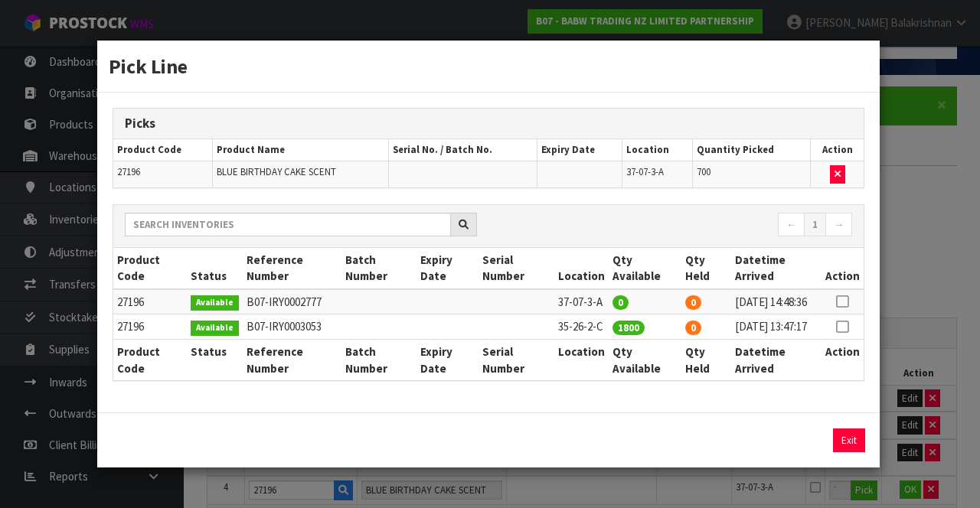 The height and width of the screenshot is (508, 980). What do you see at coordinates (815, 225) in the screenshot?
I see `a: 1` at bounding box center [815, 225].